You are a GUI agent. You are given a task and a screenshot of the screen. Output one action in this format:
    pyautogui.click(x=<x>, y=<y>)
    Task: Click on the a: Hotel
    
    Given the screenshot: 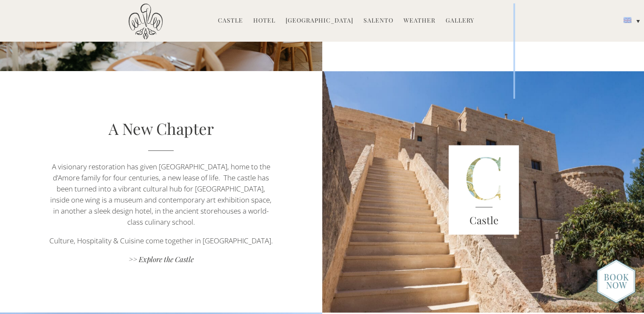 What is the action you would take?
    pyautogui.click(x=264, y=21)
    